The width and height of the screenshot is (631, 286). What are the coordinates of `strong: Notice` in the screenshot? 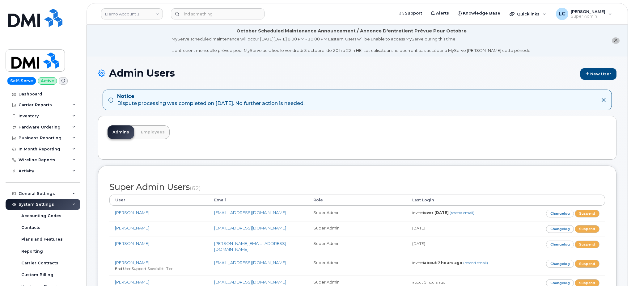 It's located at (211, 96).